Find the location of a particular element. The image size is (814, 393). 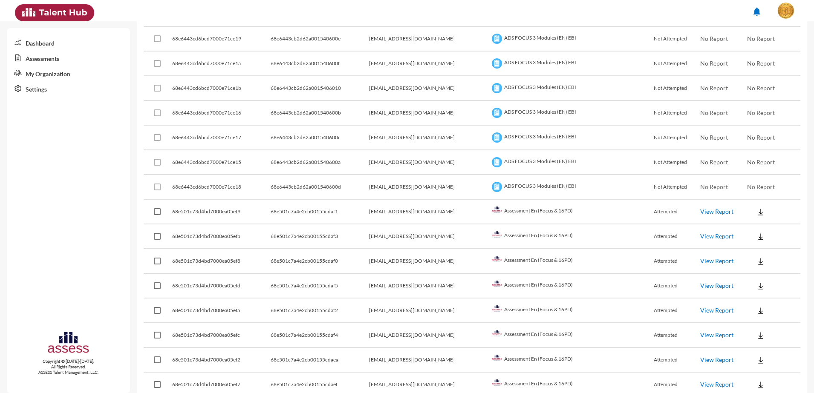

td: 68e501c73d4bd7000ea05ef8 is located at coordinates (221, 262).